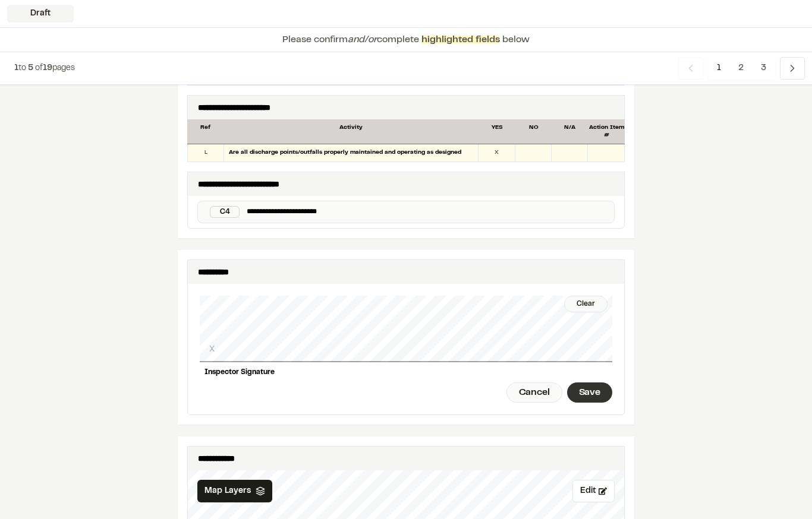  What do you see at coordinates (30, 68) in the screenshot?
I see `span: 5` at bounding box center [30, 68].